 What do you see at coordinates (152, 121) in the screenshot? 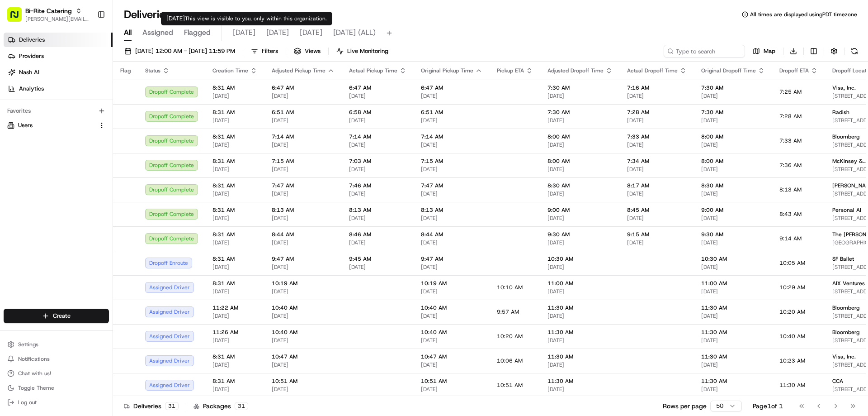
I see `button: See all` at bounding box center [152, 121].